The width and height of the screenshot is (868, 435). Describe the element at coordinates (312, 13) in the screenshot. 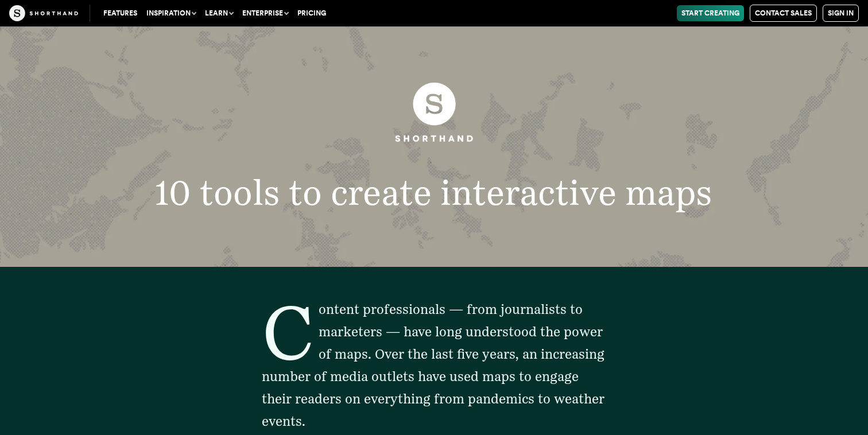

I see `a: Pricing` at that location.